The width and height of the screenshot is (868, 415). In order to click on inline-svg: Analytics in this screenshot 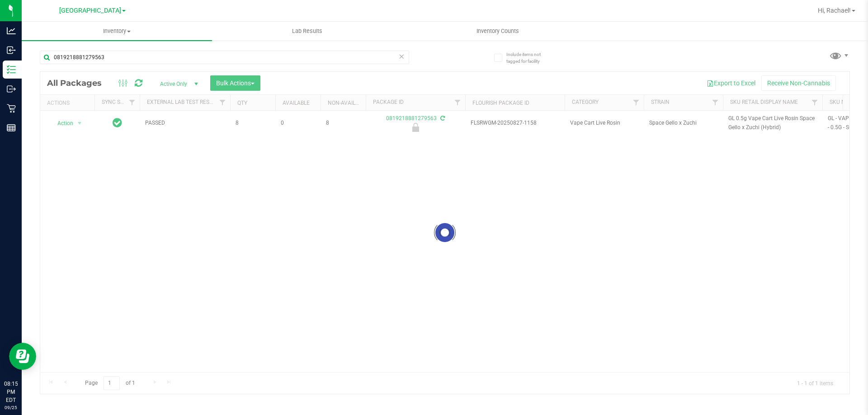, I will do `click(11, 31)`.